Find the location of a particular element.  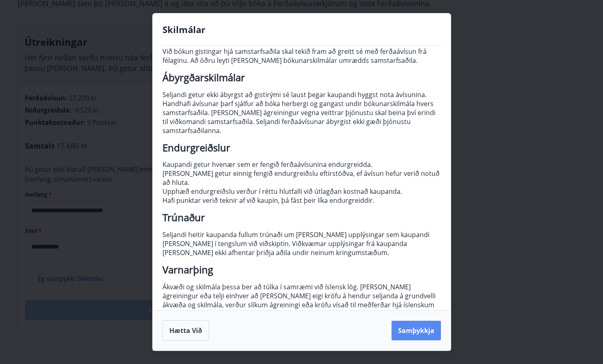

p: Seljandi getur ekki ábyrgst að gistirými sé laust þegar kaupandi hyggst nota ávísunina. Handhafi ... is located at coordinates (302, 113).